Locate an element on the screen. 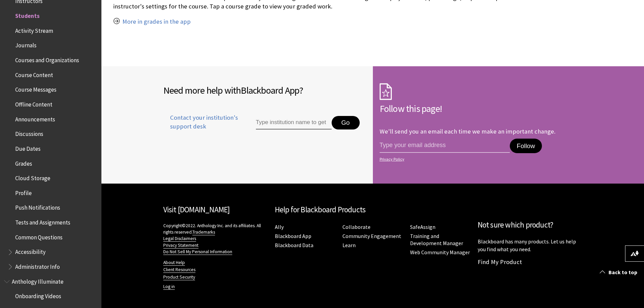  span: Journals is located at coordinates (26, 44).